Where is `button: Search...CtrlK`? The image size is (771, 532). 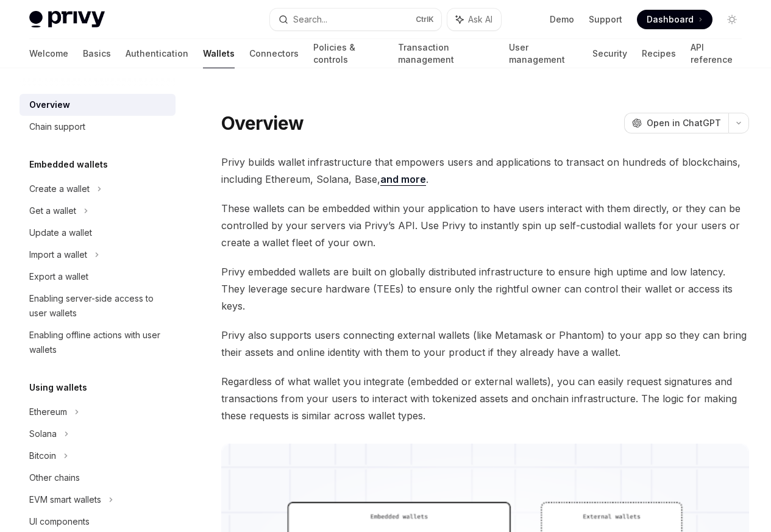 button: Search...CtrlK is located at coordinates (356, 19).